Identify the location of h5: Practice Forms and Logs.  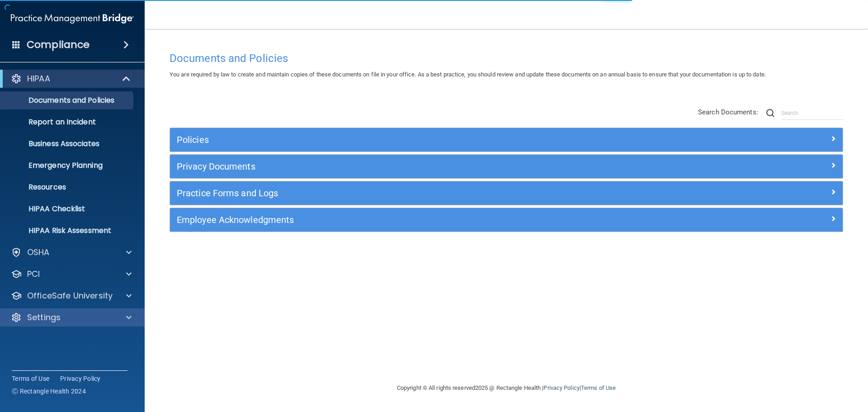
(422, 193).